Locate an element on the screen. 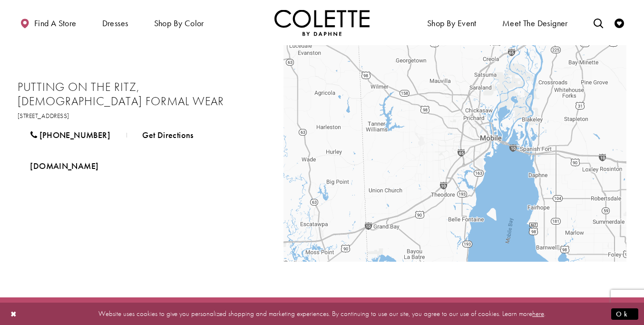 The height and width of the screenshot is (325, 644). button: Submit Dialog is located at coordinates (625, 314).